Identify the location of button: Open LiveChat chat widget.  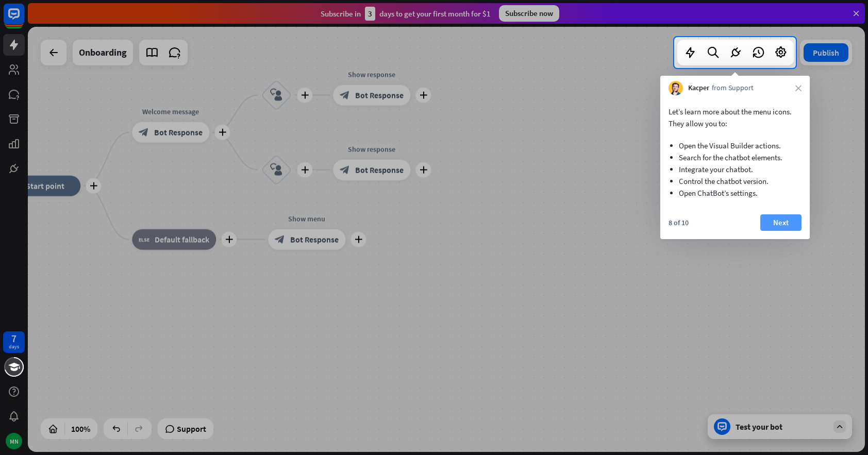
(24, 20).